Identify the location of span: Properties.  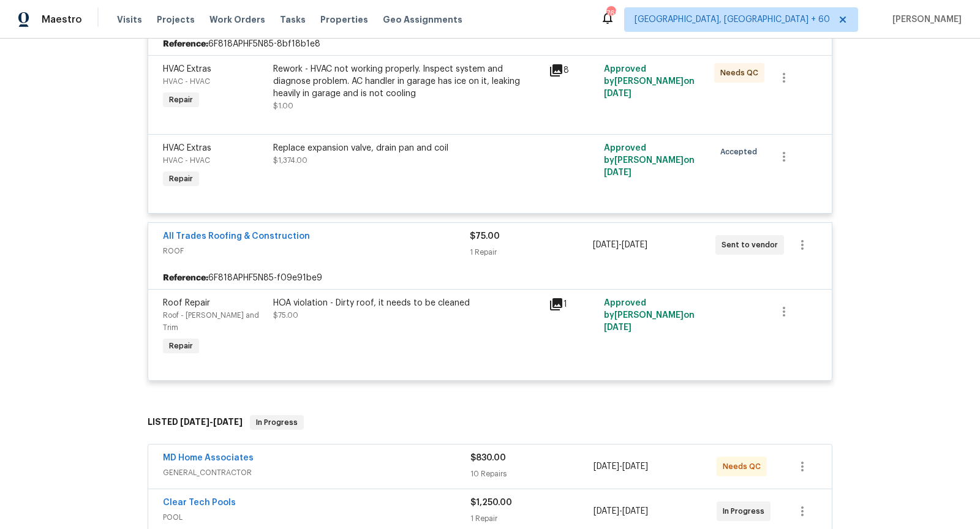
(344, 19).